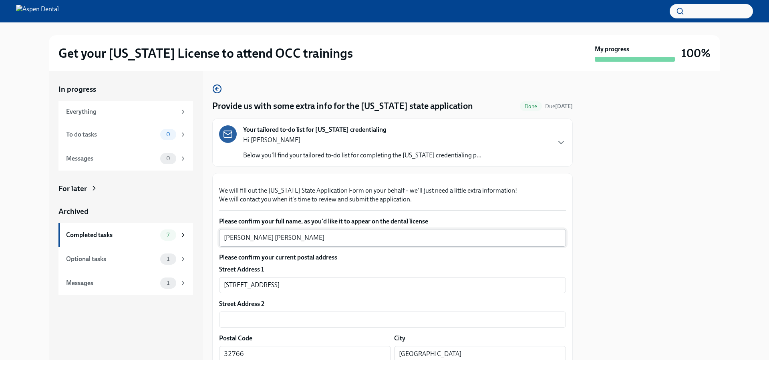  I want to click on a: For later, so click(126, 189).